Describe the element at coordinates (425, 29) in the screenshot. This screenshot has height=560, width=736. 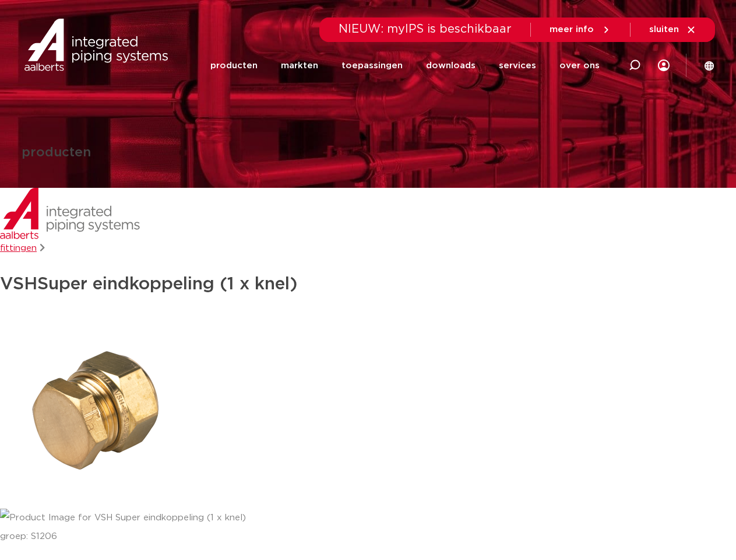
I see `span: NIEUW: myIPS is beschikbaar` at that location.